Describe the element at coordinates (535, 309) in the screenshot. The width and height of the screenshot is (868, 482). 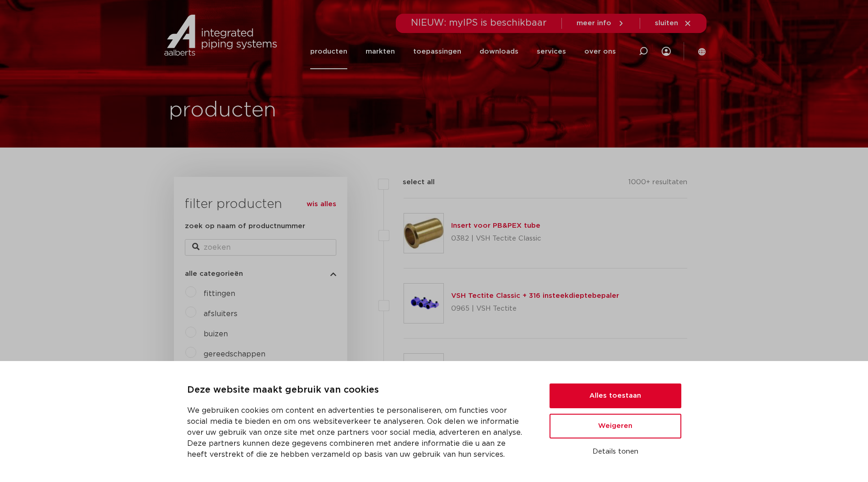
I see `p: 0965 | VSH Tectite` at that location.